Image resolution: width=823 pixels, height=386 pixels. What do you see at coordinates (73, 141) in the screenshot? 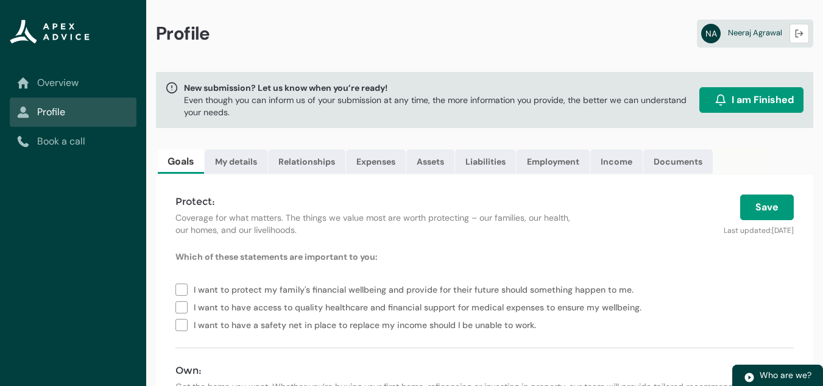
I see `a: Book a call` at bounding box center [73, 141].